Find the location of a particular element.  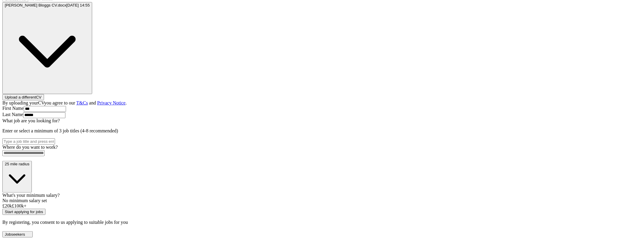

label: What's your minimum salary? is located at coordinates (31, 195).